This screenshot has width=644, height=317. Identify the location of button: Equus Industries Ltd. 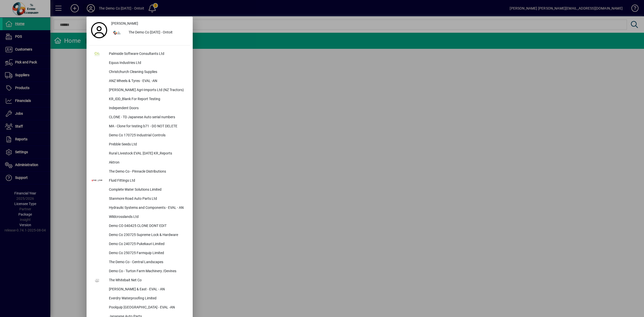
(140, 63).